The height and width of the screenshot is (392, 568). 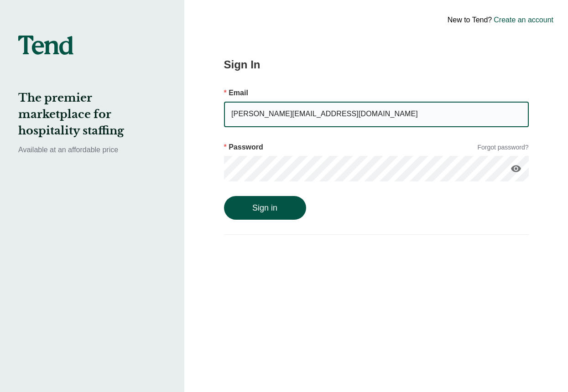 What do you see at coordinates (523, 20) in the screenshot?
I see `a: Create an account` at bounding box center [523, 20].